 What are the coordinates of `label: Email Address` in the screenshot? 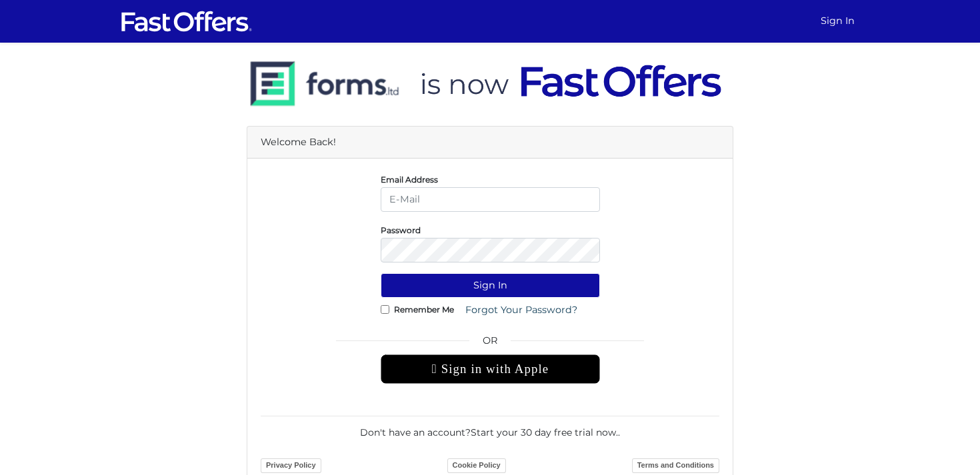 It's located at (409, 179).